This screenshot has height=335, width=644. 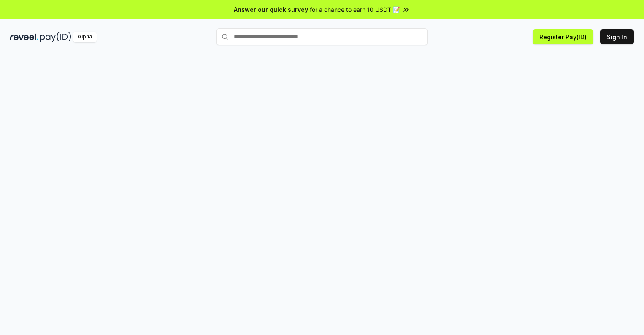 What do you see at coordinates (355, 9) in the screenshot?
I see `span: for a chance to earn 10 USDT 📝` at bounding box center [355, 9].